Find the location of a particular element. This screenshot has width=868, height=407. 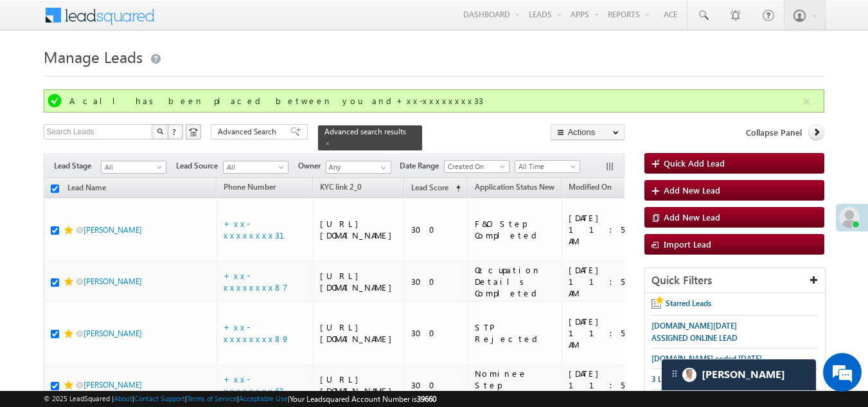

span: Collapse Panel is located at coordinates (773, 133).